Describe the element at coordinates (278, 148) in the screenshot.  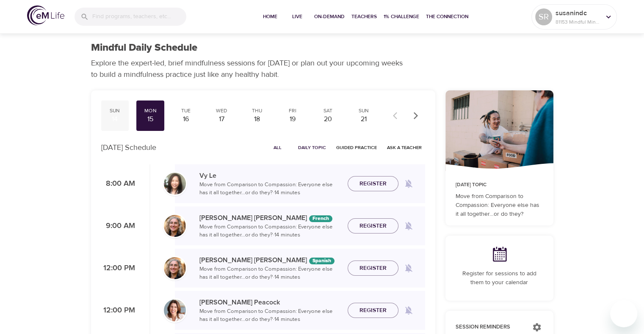
I see `span: All` at that location.